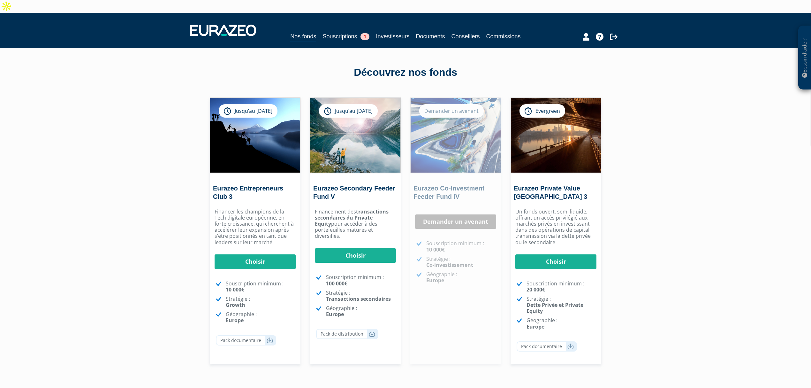  I want to click on a: Commissions, so click(504, 36).